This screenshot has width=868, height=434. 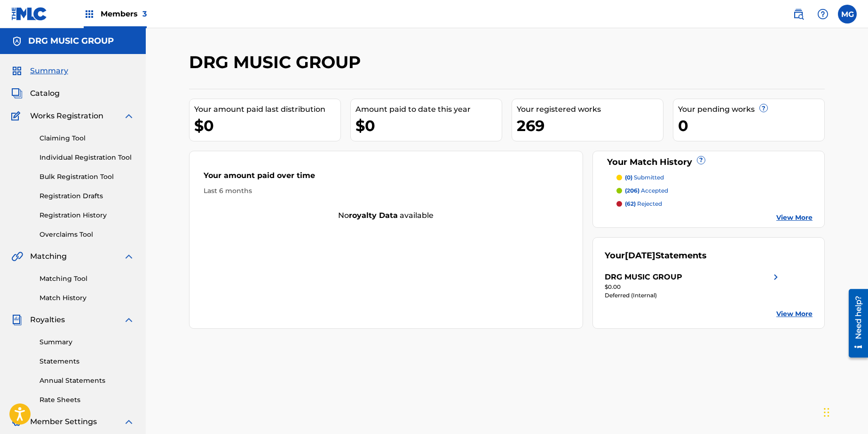 I want to click on img: Works Registration, so click(x=17, y=116).